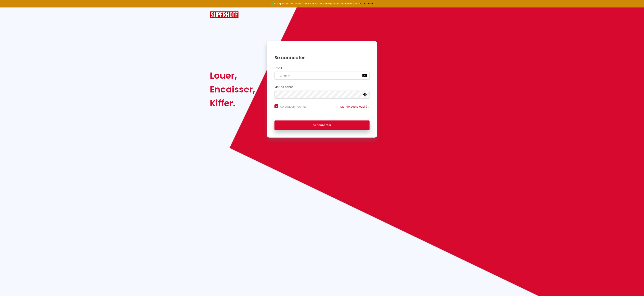  What do you see at coordinates (232, 89) in the screenshot?
I see `div: Encaisser,` at bounding box center [232, 89].